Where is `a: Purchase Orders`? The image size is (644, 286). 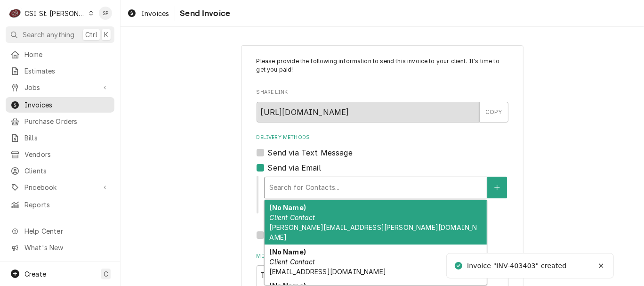 a: Purchase Orders is located at coordinates (60, 121).